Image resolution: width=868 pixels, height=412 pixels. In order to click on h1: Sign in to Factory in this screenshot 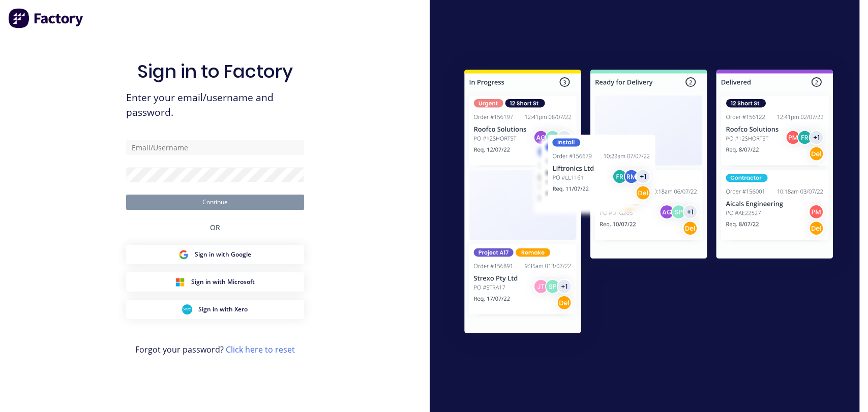, I will do `click(215, 71)`.